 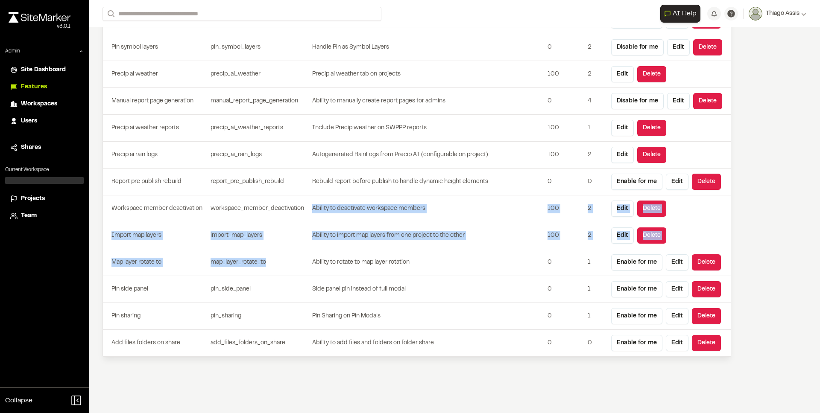 I want to click on td: Import map layers, so click(x=155, y=236).